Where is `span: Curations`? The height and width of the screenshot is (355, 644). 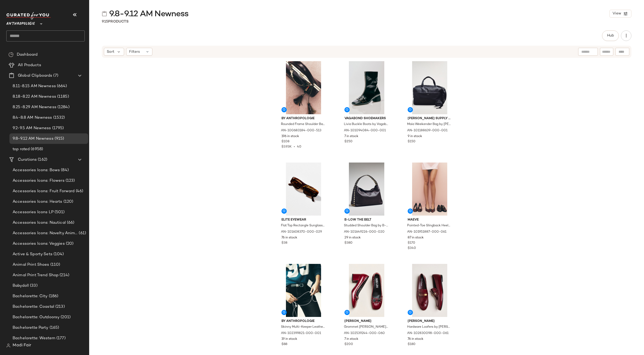
span: Curations is located at coordinates (27, 160).